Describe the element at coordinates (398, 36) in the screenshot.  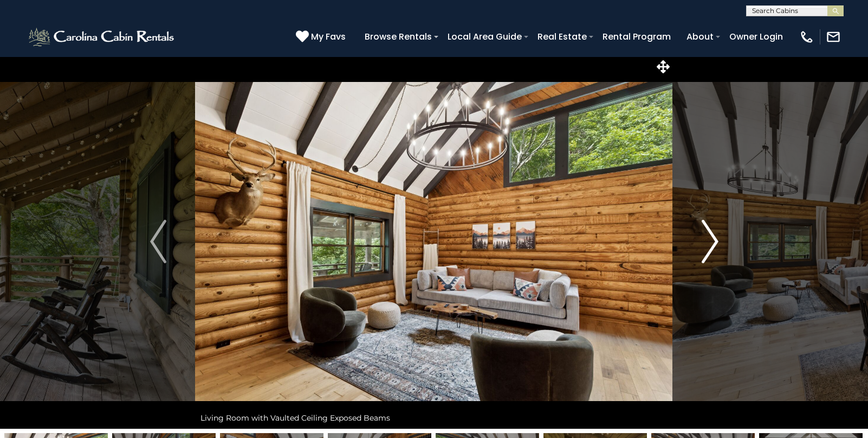
I see `a: Browse Rentals` at that location.